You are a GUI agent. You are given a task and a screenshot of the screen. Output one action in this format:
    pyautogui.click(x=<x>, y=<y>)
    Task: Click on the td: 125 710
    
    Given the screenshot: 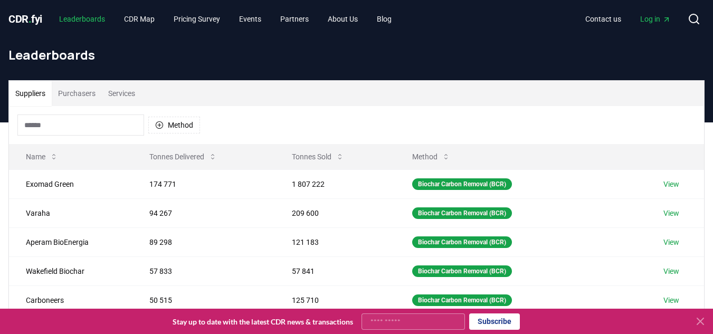 What is the action you would take?
    pyautogui.click(x=335, y=300)
    